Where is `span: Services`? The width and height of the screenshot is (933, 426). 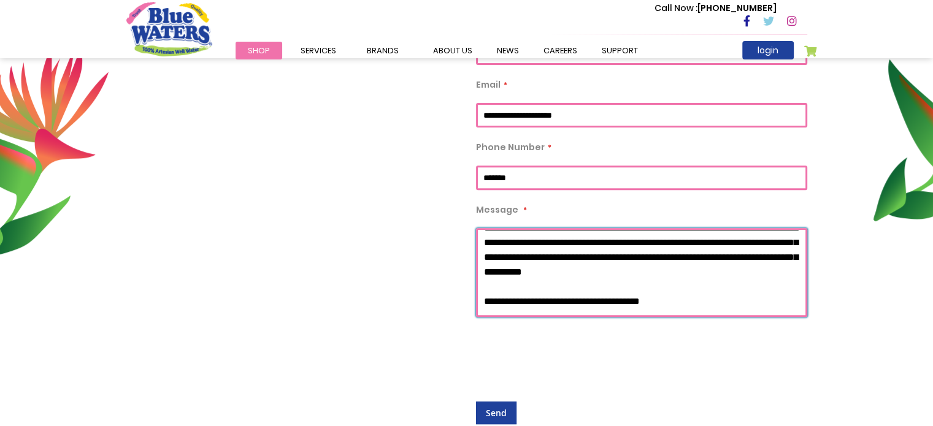
span: Services is located at coordinates (318, 50).